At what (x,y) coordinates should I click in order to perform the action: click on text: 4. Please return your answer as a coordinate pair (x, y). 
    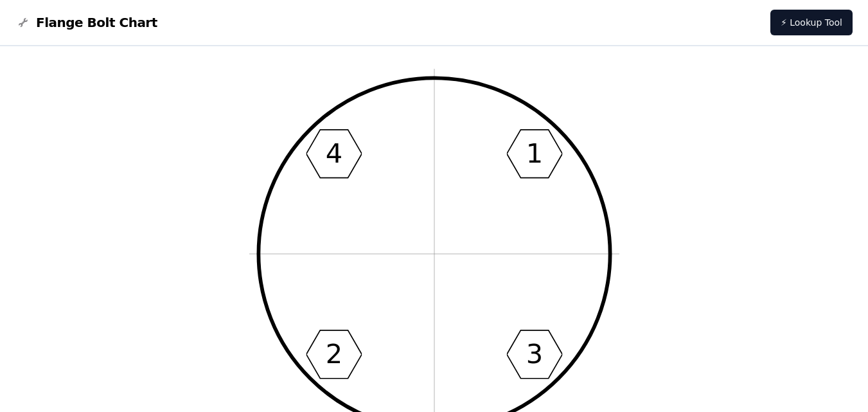
    Looking at the image, I should click on (334, 154).